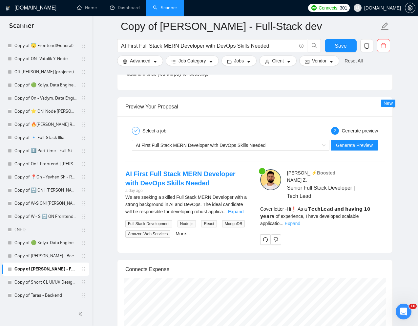 The image size is (418, 326). I want to click on span: search, so click(314, 46).